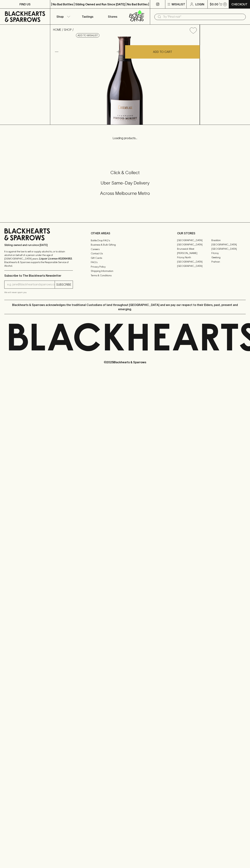 The image size is (250, 868). What do you see at coordinates (39, 259) in the screenshot?
I see `p: It is against the law to sell or supply alcohol to, or to obtain alcohol on behalf of a person un...` at bounding box center [39, 259].